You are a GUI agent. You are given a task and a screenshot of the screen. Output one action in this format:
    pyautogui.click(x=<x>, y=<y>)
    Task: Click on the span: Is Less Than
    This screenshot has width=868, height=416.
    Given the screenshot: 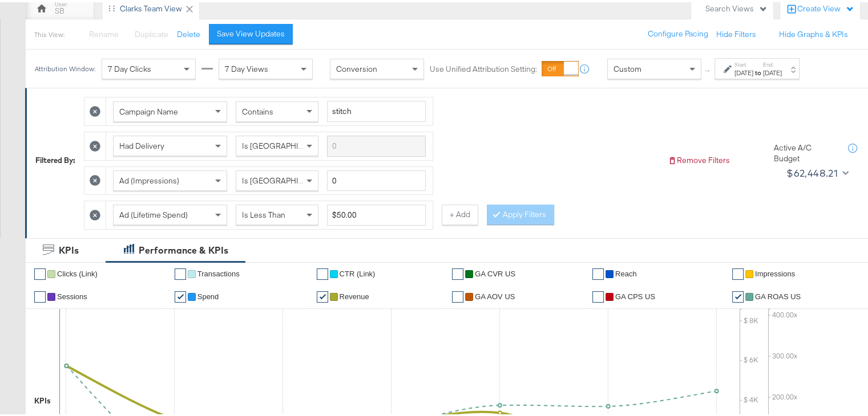 What is the action you would take?
    pyautogui.click(x=263, y=213)
    